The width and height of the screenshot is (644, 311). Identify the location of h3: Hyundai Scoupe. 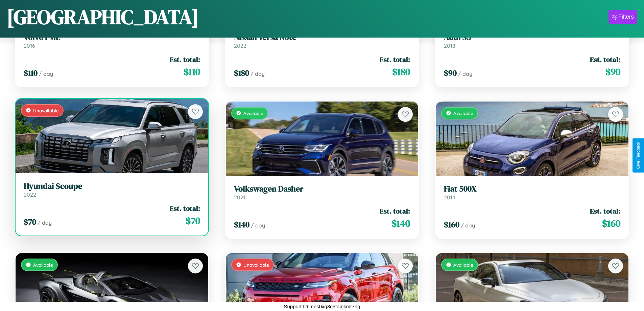
(112, 186).